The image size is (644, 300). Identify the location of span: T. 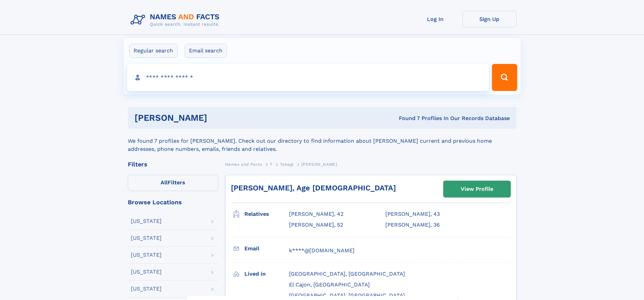
(271, 164).